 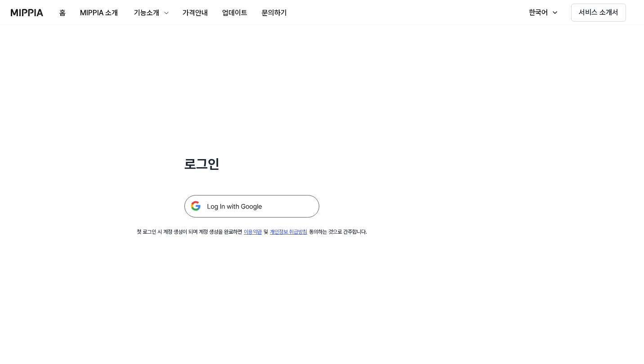 I want to click on a: 홈, so click(x=63, y=13).